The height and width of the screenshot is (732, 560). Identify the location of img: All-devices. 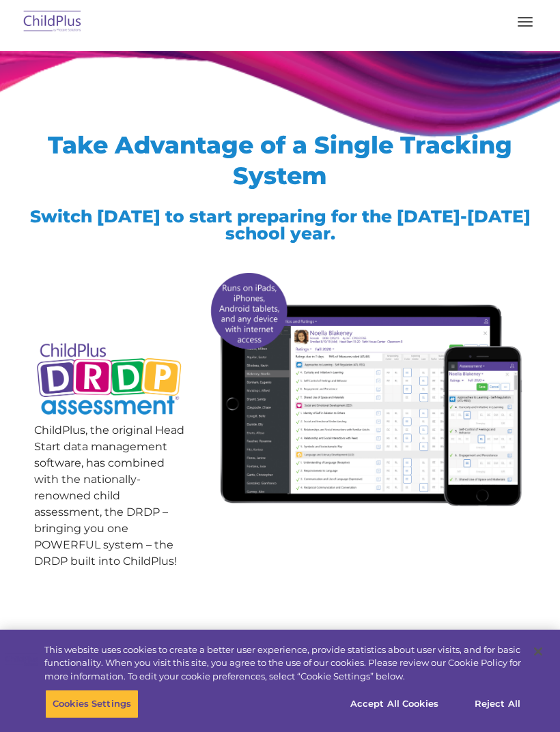
(366, 389).